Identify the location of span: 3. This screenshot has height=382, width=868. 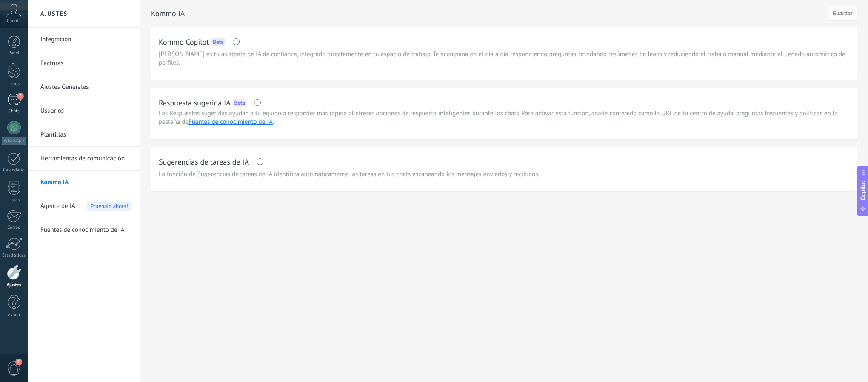
(20, 96).